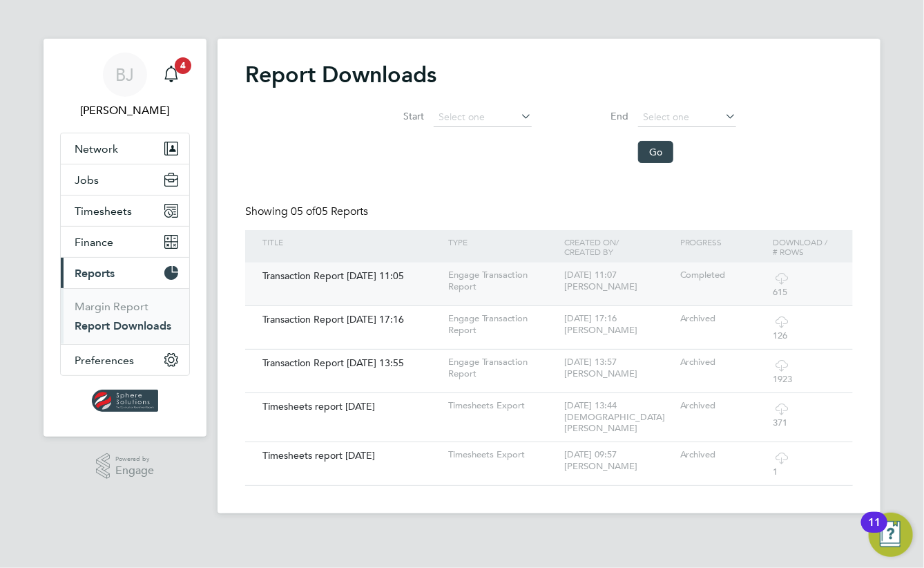  Describe the element at coordinates (125, 111) in the screenshot. I see `span: Bryn Jones` at that location.